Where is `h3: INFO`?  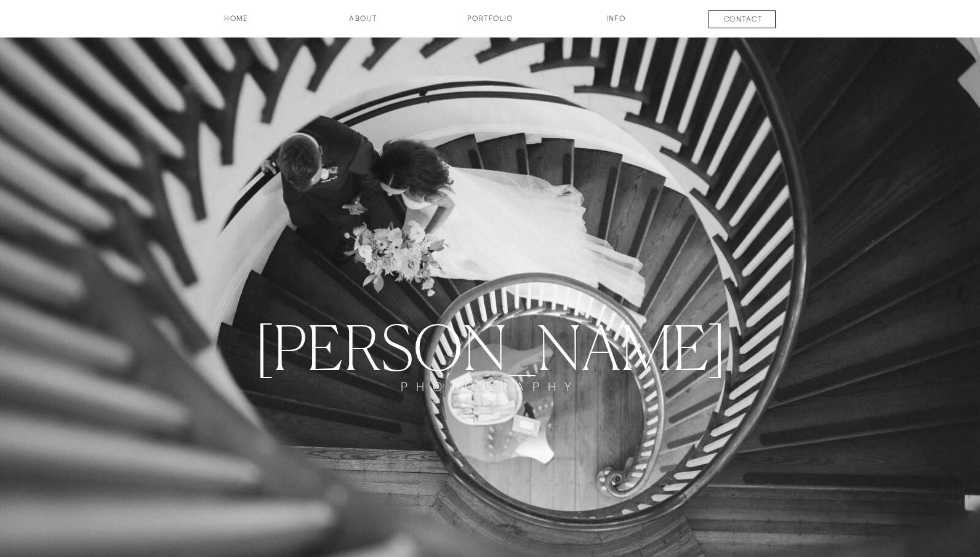 h3: INFO is located at coordinates (616, 23).